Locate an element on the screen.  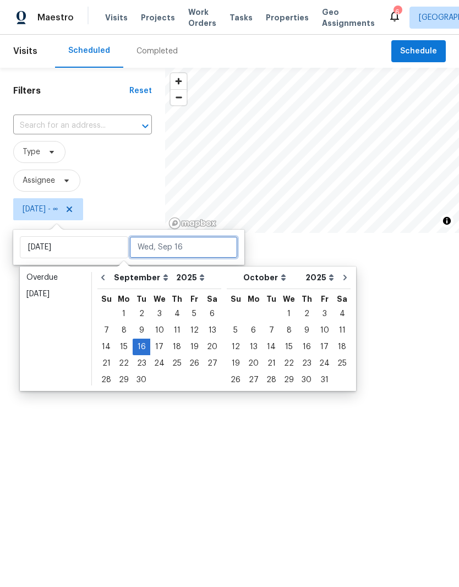
div: Fri Sep 26 2025 is located at coordinates (194, 363).